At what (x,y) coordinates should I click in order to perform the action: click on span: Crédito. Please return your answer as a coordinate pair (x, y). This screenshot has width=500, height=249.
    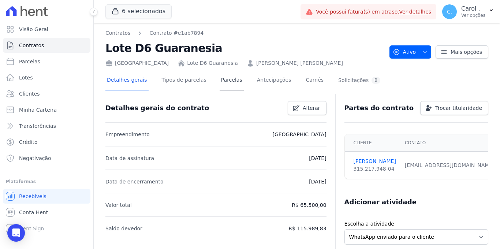
    Looking at the image, I should click on (28, 142).